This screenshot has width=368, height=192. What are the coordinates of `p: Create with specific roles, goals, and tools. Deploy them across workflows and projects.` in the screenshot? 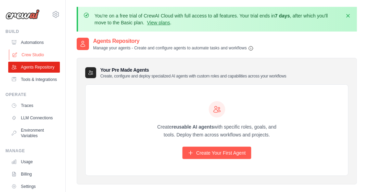 It's located at (217, 131).